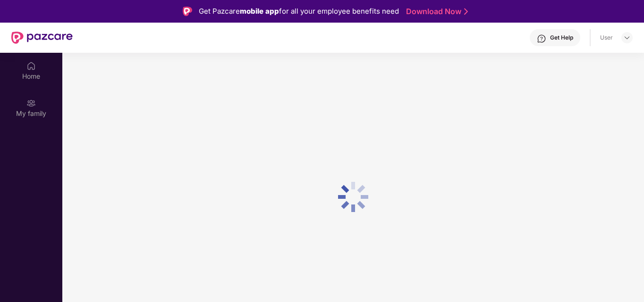 The height and width of the screenshot is (302, 644). What do you see at coordinates (466, 11) in the screenshot?
I see `img: Stroke` at bounding box center [466, 11].